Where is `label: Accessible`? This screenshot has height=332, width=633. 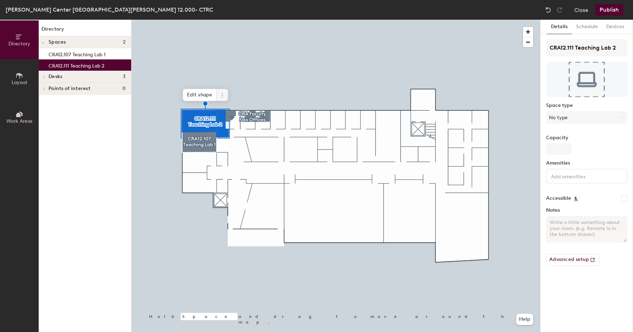 label: Accessible is located at coordinates (558, 198).